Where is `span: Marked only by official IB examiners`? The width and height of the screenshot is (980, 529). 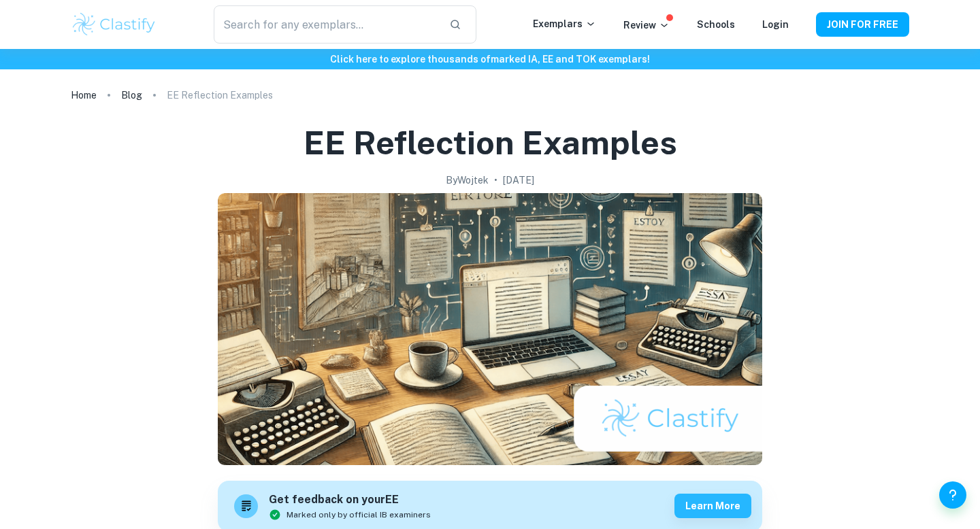 span: Marked only by official IB examiners is located at coordinates (359, 515).